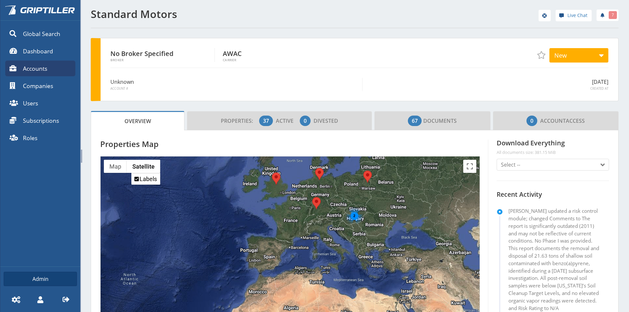  I want to click on span: Roles, so click(30, 138).